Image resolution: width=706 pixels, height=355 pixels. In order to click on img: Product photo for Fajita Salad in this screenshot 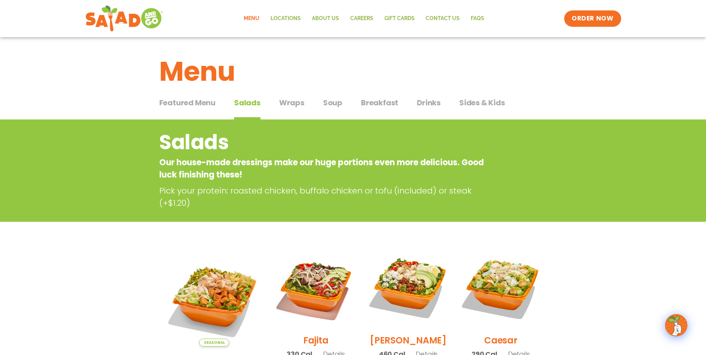, I will do `click(316, 288)`.